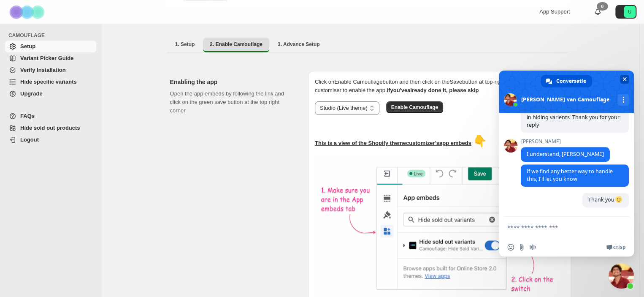 The height and width of the screenshot is (297, 644). What do you see at coordinates (624, 79) in the screenshot?
I see `span: Chat sluiten` at bounding box center [624, 79].